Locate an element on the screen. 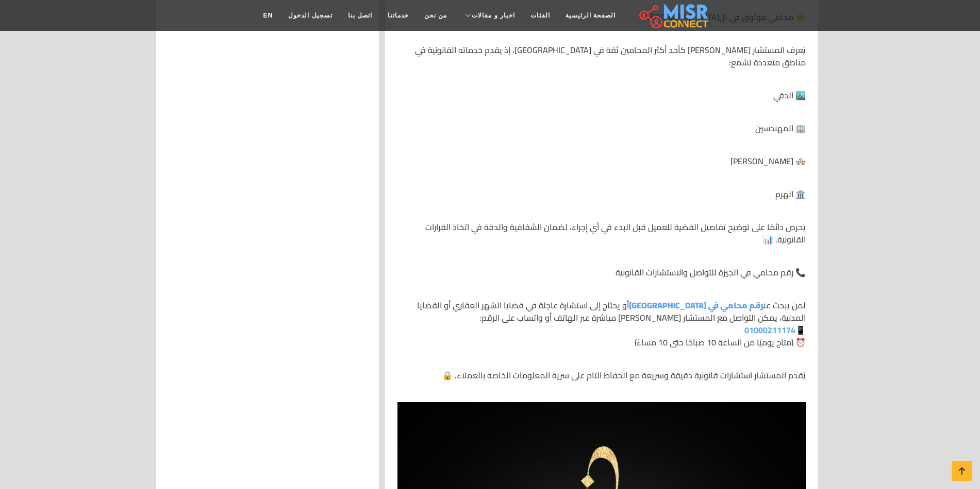 This screenshot has height=489, width=980. p: يحرص دائمًا على توضيح تفاصيل القضية للعميل قبل البدء في أي إجراء، لضمان الشفافية والدقة في اتخاذ ... is located at coordinates (601, 233).